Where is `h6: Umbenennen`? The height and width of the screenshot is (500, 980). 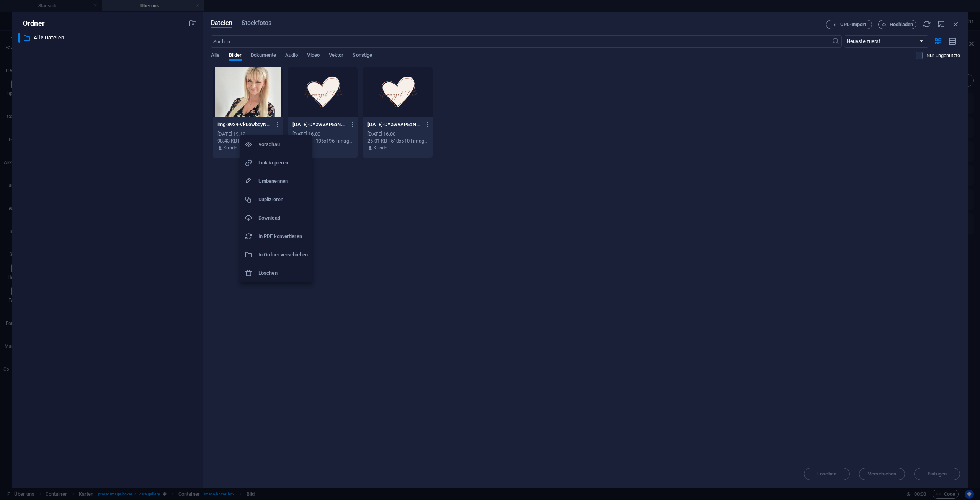
h6: Umbenennen is located at coordinates (283, 181).